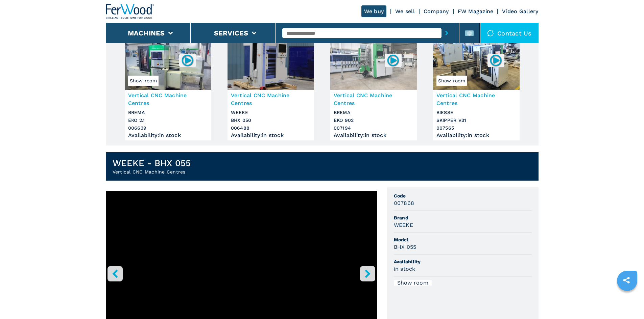 The height and width of the screenshot is (319, 644). What do you see at coordinates (168, 64) in the screenshot?
I see `img: Vertical CNC Machine Centres BREMA EKO 2.1` at bounding box center [168, 64].